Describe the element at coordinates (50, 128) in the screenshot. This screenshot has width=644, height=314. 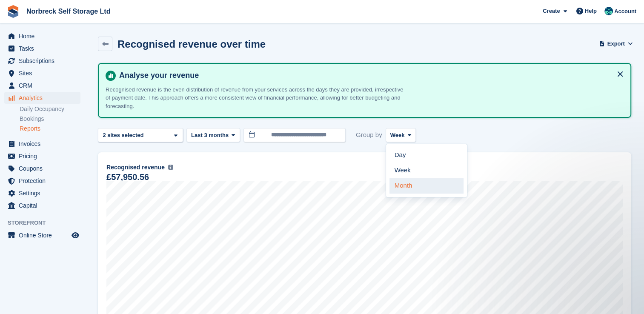
I see `a: Reports` at that location.